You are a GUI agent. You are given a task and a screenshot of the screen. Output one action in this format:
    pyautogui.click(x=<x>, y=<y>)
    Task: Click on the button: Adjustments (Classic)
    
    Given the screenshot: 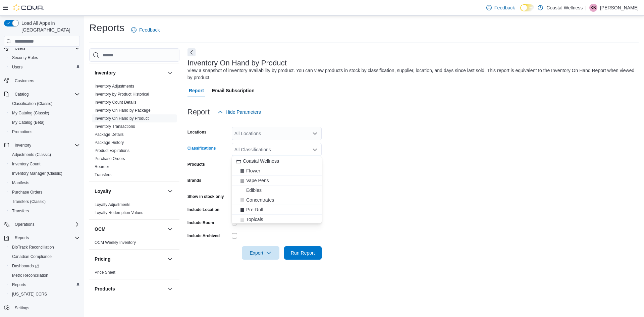 What is the action you would take?
    pyautogui.click(x=45, y=155)
    